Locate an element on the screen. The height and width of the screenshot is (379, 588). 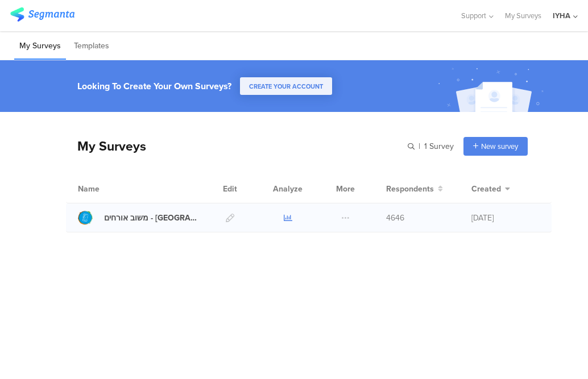
span: Respondents is located at coordinates (410, 189).